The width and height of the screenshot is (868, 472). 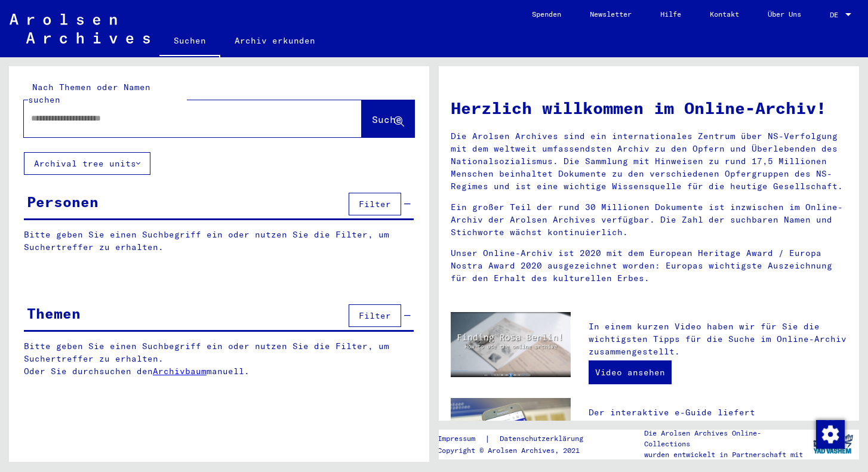 I want to click on img: Zustimmung ändern, so click(x=830, y=434).